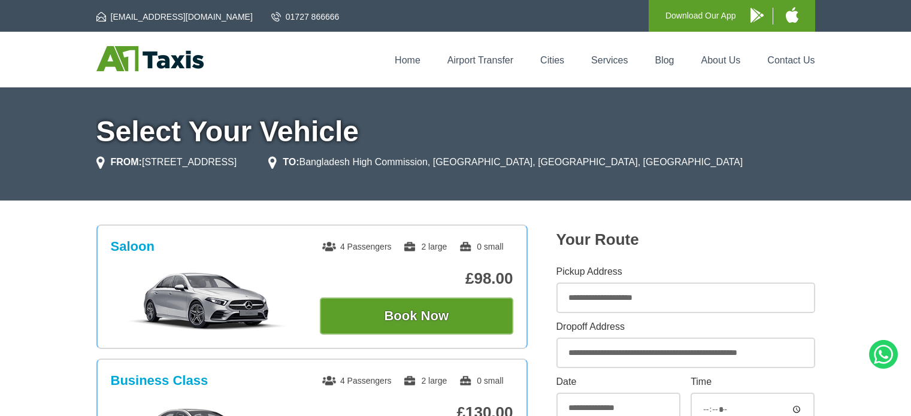 Image resolution: width=911 pixels, height=416 pixels. What do you see at coordinates (701, 16) in the screenshot?
I see `p: Download Our App` at bounding box center [701, 16].